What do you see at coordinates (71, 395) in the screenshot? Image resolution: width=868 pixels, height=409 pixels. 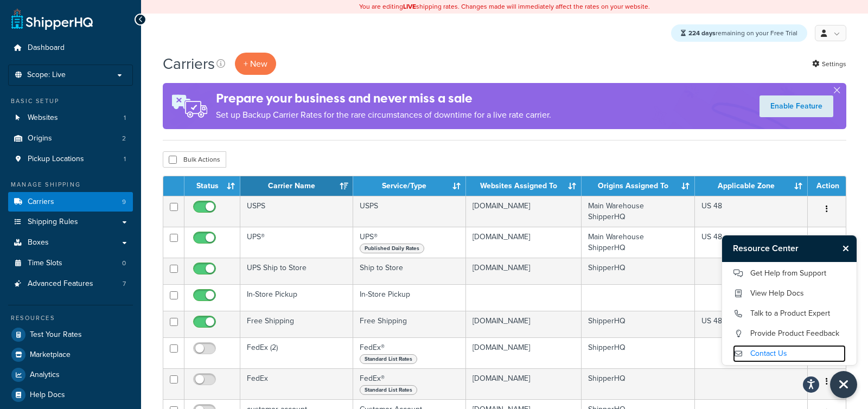 I see `li: Help Docs` at bounding box center [71, 395].